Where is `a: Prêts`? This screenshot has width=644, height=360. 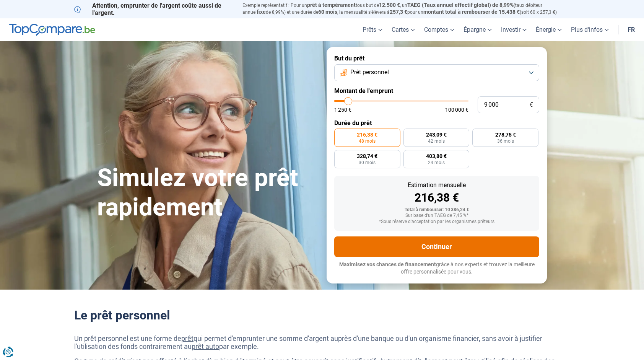
a: Prêts is located at coordinates (372, 29).